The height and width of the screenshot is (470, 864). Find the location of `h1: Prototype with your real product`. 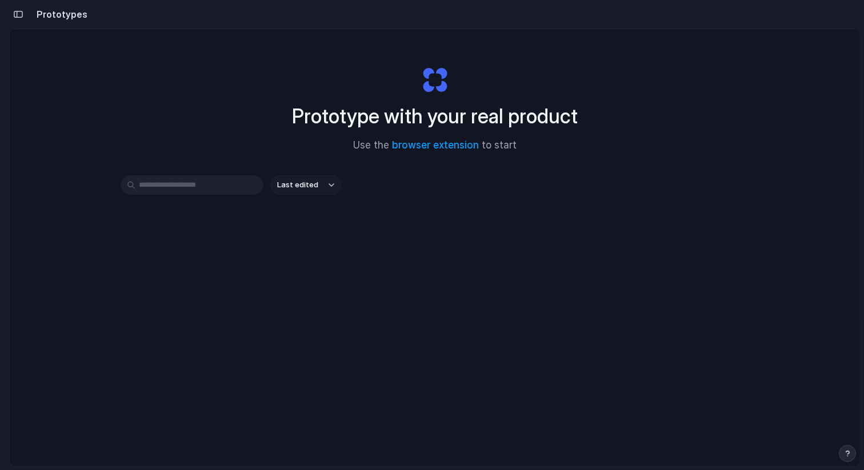

h1: Prototype with your real product is located at coordinates (435, 116).